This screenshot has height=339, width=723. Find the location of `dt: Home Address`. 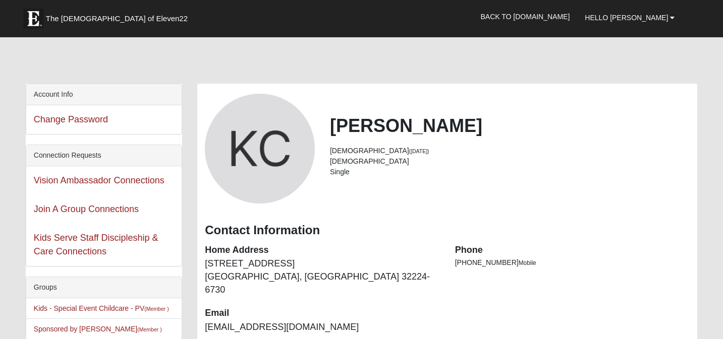

dt: Home Address is located at coordinates (322, 251).